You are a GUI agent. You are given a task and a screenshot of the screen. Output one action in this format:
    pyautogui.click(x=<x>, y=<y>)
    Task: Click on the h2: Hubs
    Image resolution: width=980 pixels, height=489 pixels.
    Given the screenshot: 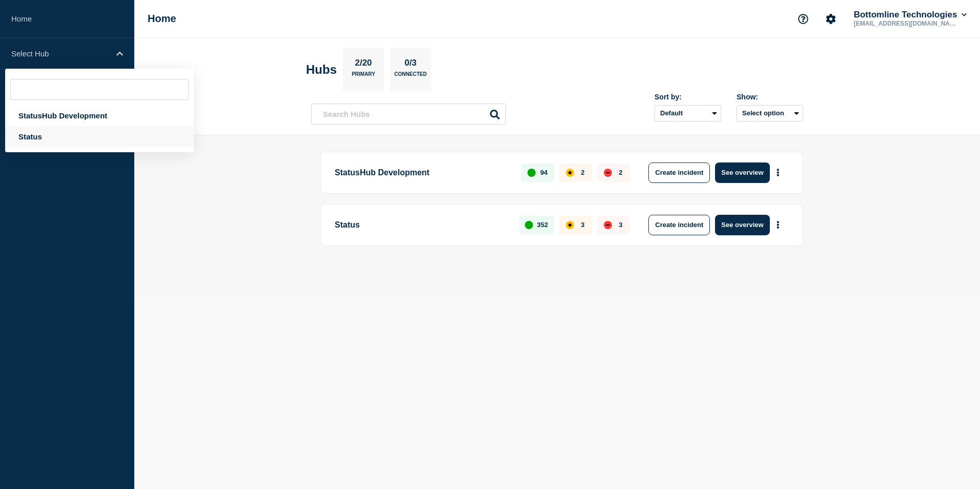 What is the action you would take?
    pyautogui.click(x=321, y=70)
    